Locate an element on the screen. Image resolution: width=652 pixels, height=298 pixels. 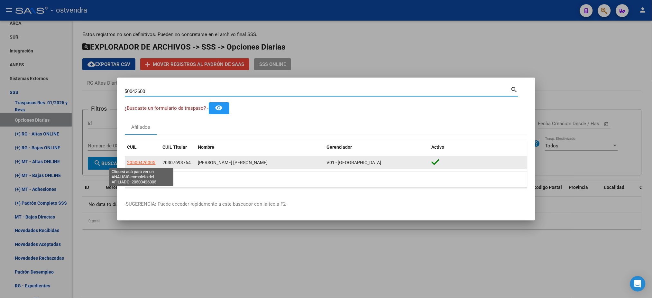
span: Gerenciador is located at coordinates (339, 147).